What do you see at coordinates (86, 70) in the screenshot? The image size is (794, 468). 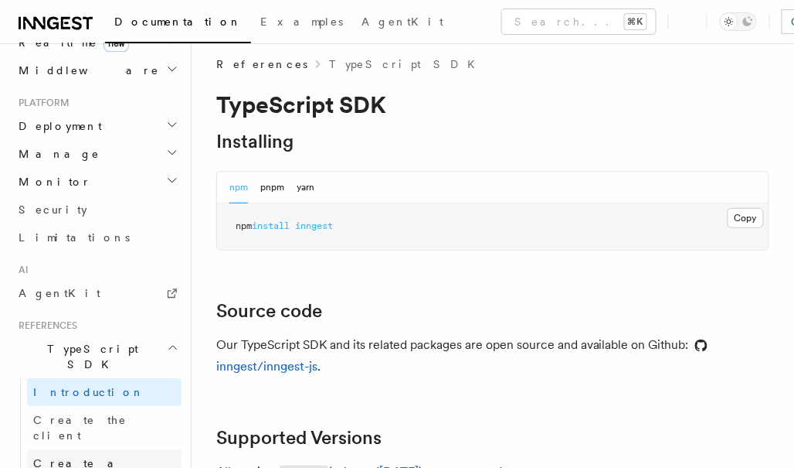 I see `span: Middleware` at bounding box center [86, 70].